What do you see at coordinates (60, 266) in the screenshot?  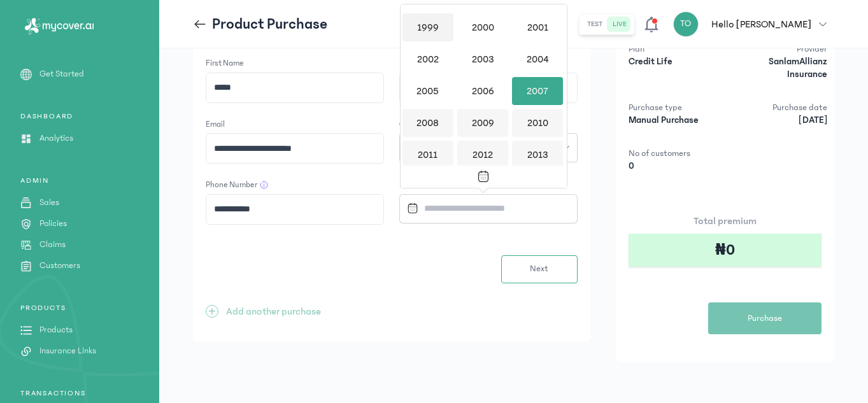 I see `p: Customers` at bounding box center [60, 266].